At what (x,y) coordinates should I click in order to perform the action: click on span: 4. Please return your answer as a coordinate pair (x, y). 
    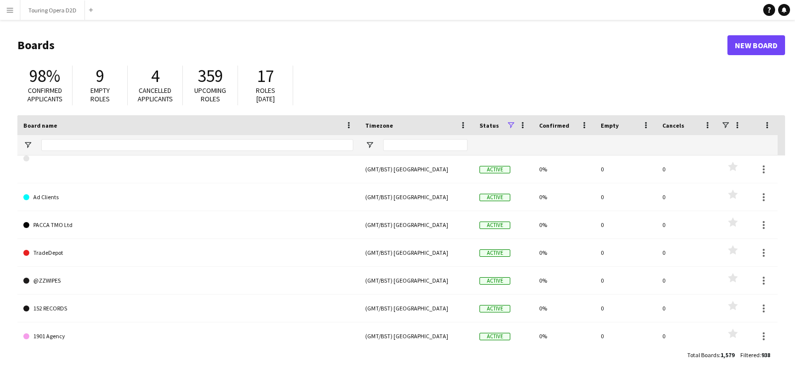
    Looking at the image, I should click on (155, 76).